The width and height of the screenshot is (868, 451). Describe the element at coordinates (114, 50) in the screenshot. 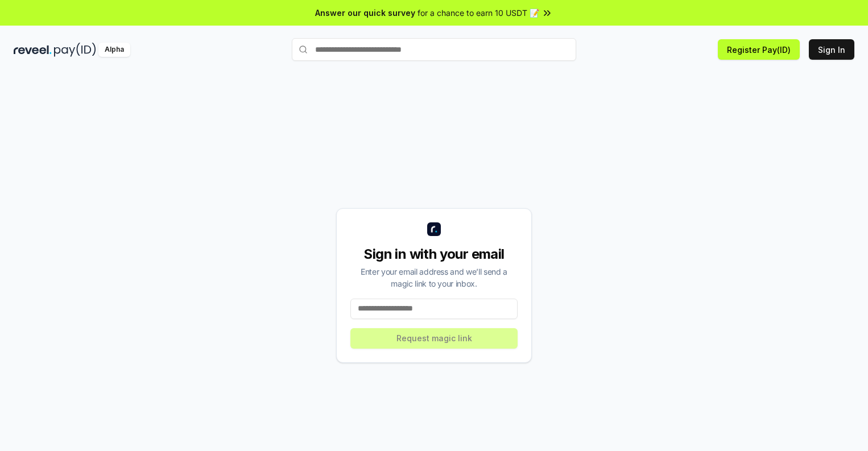

I see `div: Alpha` at that location.